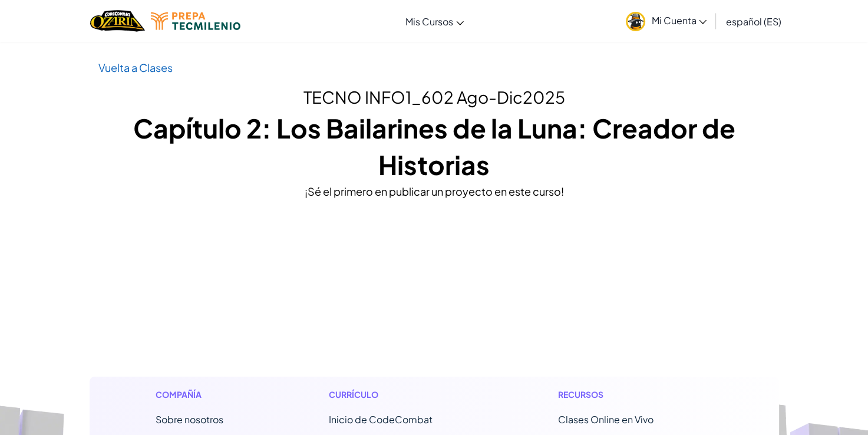 The image size is (868, 435). What do you see at coordinates (606, 419) in the screenshot?
I see `a: Clases Online en Vivo` at bounding box center [606, 419].